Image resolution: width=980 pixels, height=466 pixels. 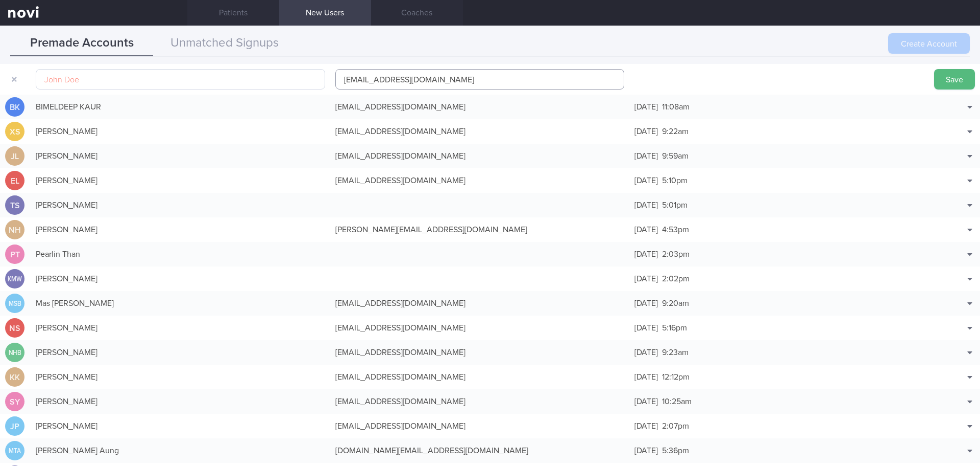 What do you see at coordinates (15, 156) in the screenshot?
I see `div: JL` at bounding box center [15, 156].